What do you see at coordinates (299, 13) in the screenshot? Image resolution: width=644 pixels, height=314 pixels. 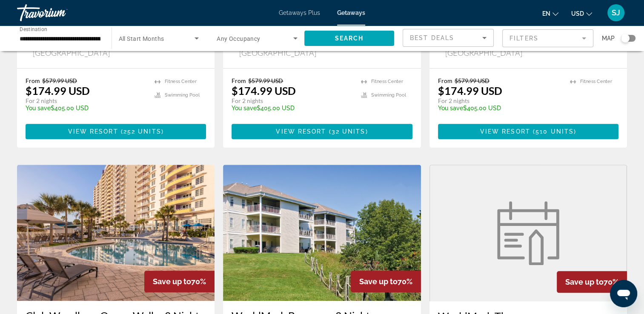 I see `a: Getaways Plus` at bounding box center [299, 13].